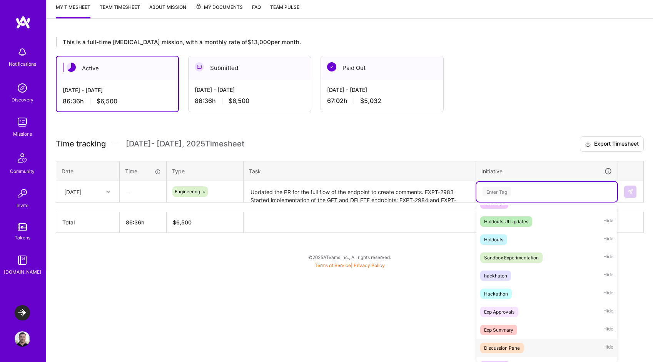 The width and height of the screenshot is (653, 362). Describe the element at coordinates (22, 171) in the screenshot. I see `div: Community` at that location.